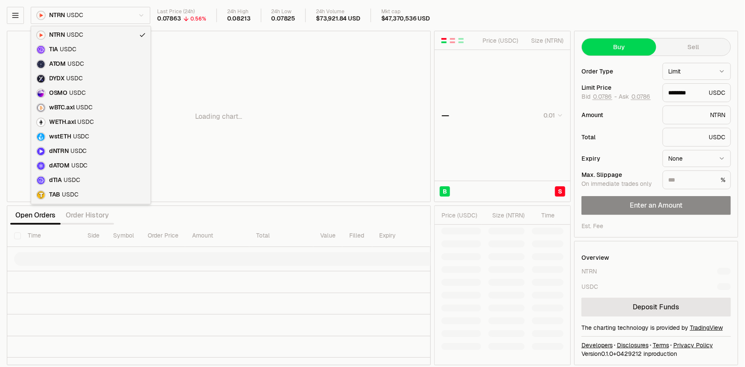 The image size is (745, 367). I want to click on span: wstETH, so click(60, 137).